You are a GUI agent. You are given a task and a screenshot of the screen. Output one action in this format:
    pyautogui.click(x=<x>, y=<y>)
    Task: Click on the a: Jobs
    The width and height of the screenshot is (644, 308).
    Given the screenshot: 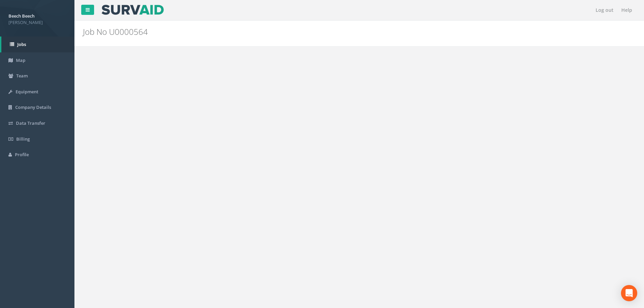 What is the action you would take?
    pyautogui.click(x=38, y=44)
    